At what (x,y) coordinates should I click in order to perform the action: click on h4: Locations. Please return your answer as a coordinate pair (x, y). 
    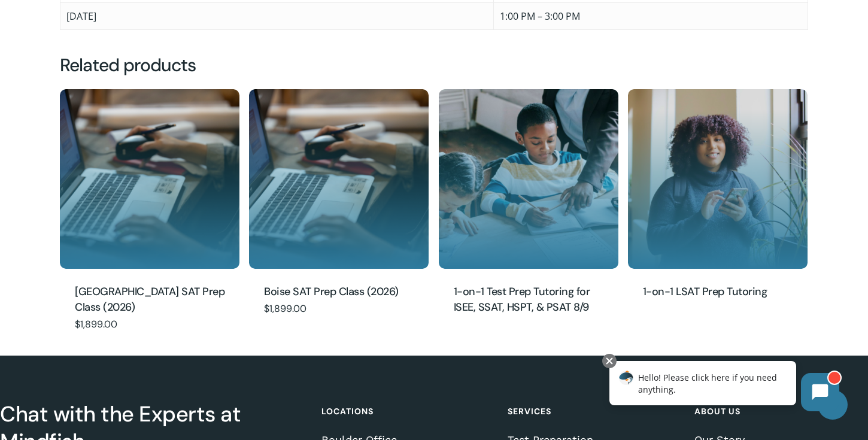
    Looking at the image, I should click on (406, 411).